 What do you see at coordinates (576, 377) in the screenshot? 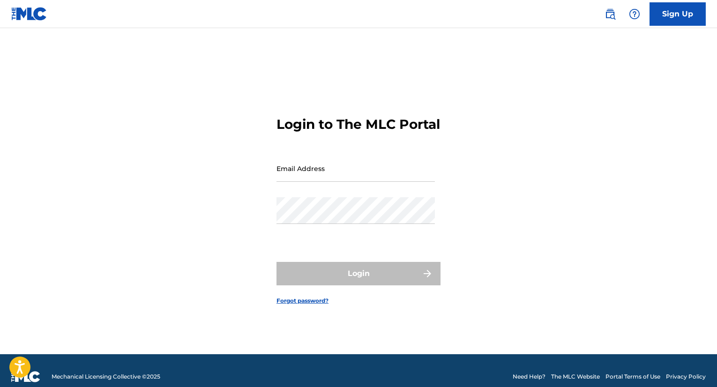
I see `a: The MLC Website` at bounding box center [576, 377].